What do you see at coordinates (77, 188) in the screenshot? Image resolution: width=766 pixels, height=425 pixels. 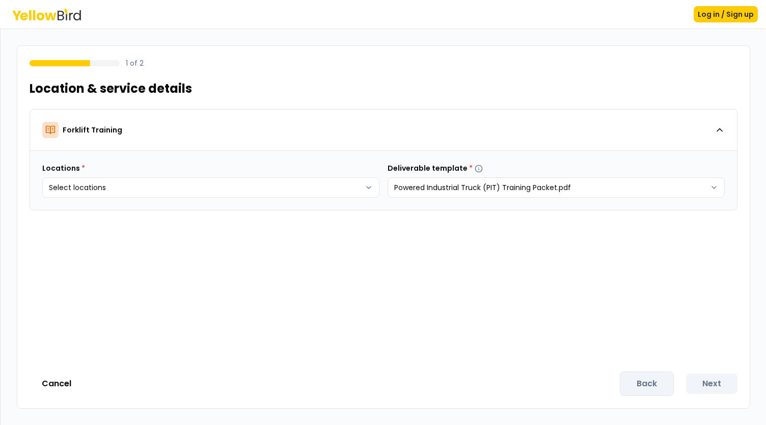 I see `span: Select locations` at bounding box center [77, 188].